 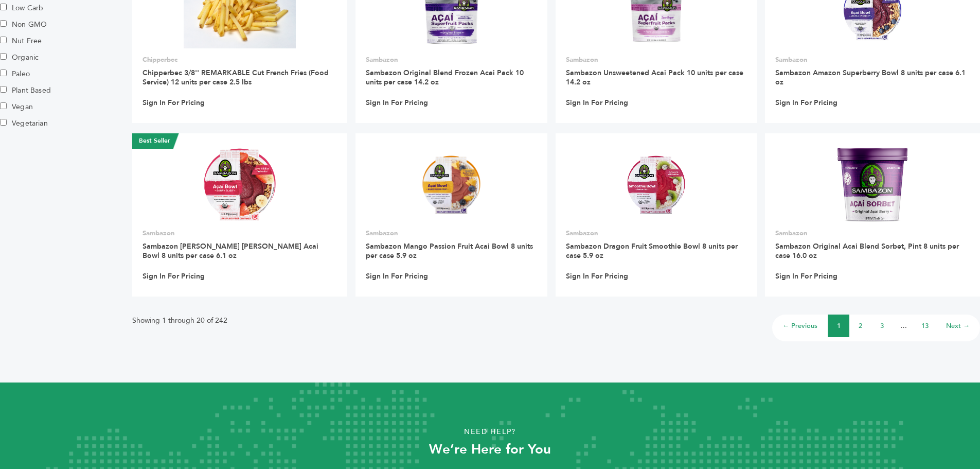 What do you see at coordinates (652, 251) in the screenshot?
I see `a: Sambazon Dragon Fruit Smoothie Bowl 8 units per case 5.9 oz` at bounding box center [652, 251].